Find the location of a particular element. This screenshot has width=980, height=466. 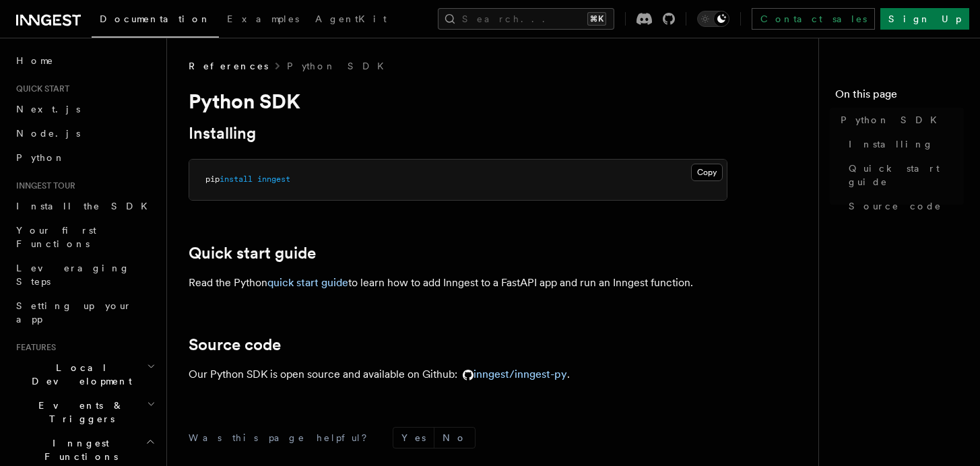

p: Read the Python to learn how to add Inngest to a FastAPI app and run an Inngest function. is located at coordinates (458, 283).